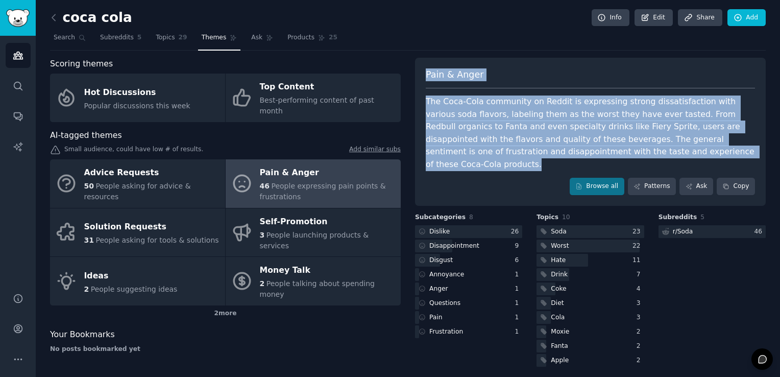 This screenshot has width=780, height=377. I want to click on span: Products, so click(301, 38).